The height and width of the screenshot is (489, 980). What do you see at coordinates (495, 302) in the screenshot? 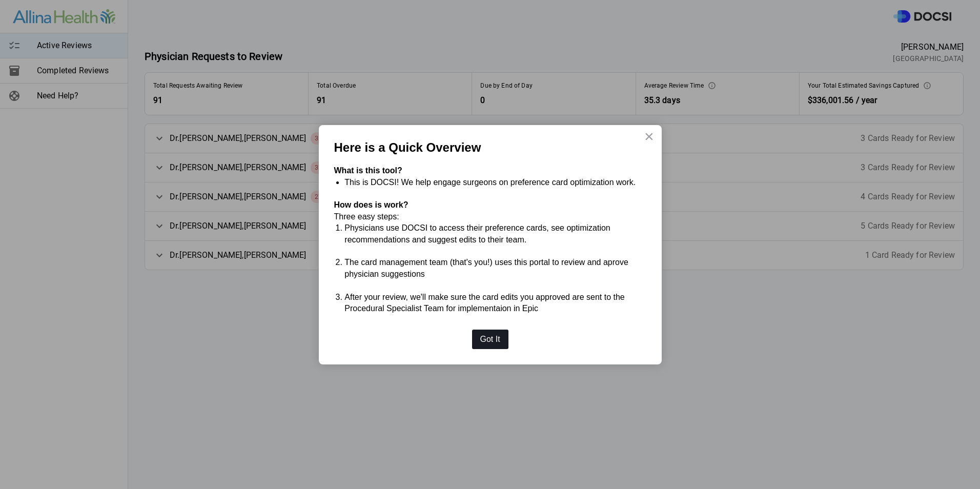
I see `li: After your review, we'll make sure the card edits you approved are sent to the Procedural Special...` at bounding box center [495, 302].